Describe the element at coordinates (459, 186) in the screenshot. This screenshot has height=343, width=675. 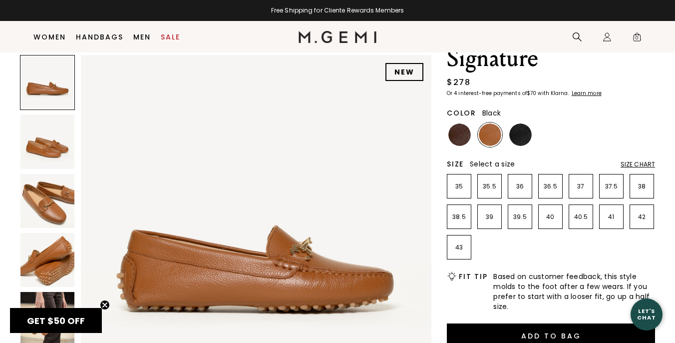
I see `p: 35` at that location.